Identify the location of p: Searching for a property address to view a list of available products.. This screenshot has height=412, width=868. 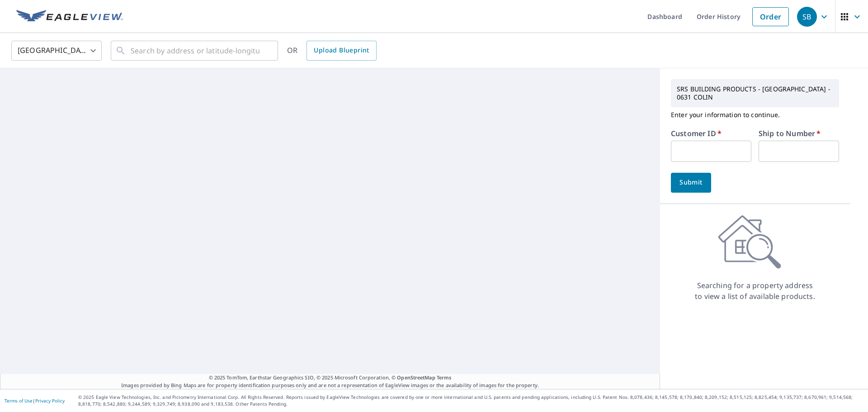
(754, 291).